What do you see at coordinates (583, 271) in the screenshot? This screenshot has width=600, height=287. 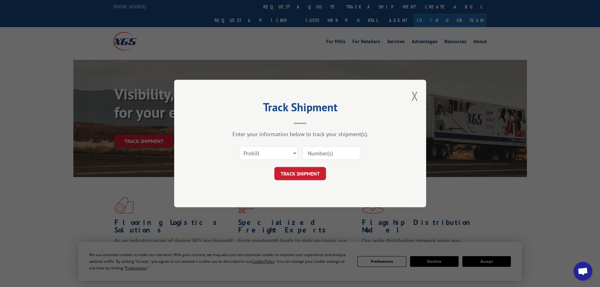 I see `div: Open chat` at bounding box center [583, 271].